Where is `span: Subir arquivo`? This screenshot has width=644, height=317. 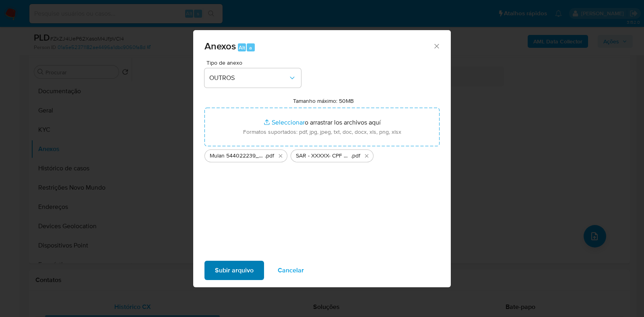 span: Subir arquivo is located at coordinates (234, 270).